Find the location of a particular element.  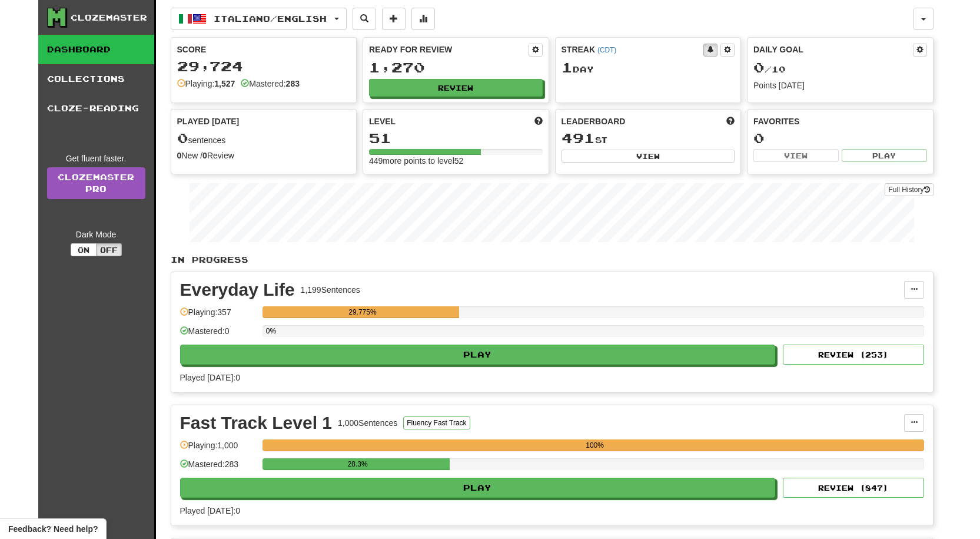

button: More stats is located at coordinates (423, 19).